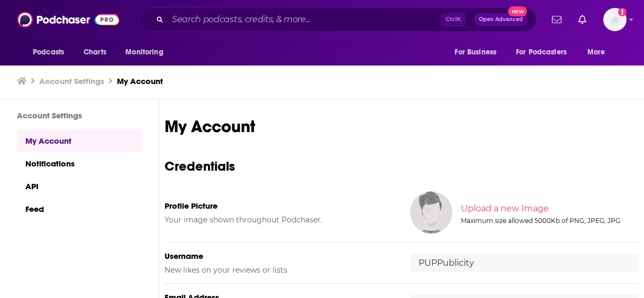  Describe the element at coordinates (402, 166) in the screenshot. I see `h3: Credentials` at that location.